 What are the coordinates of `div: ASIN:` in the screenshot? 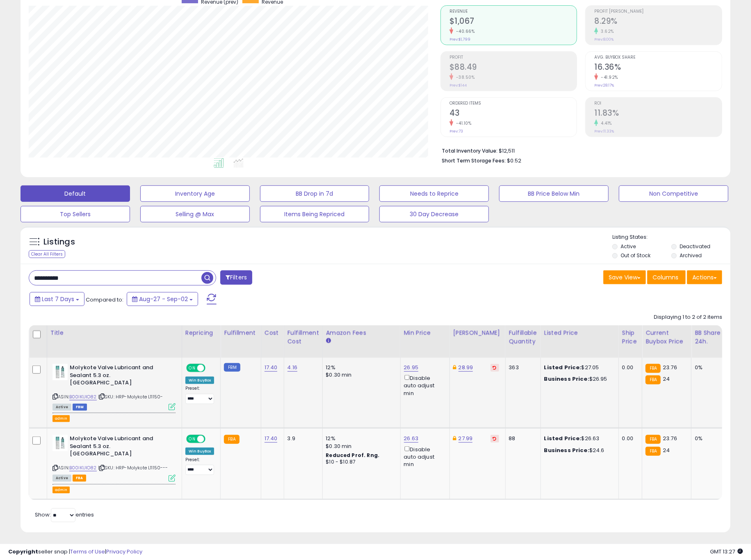 It's located at (114, 458).